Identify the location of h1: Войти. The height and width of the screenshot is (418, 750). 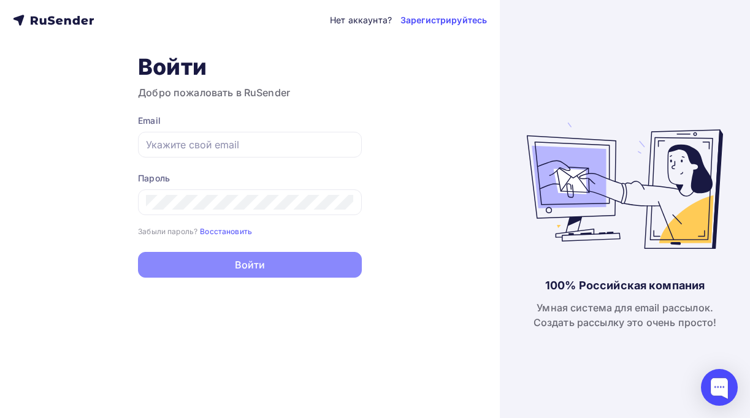
(250, 67).